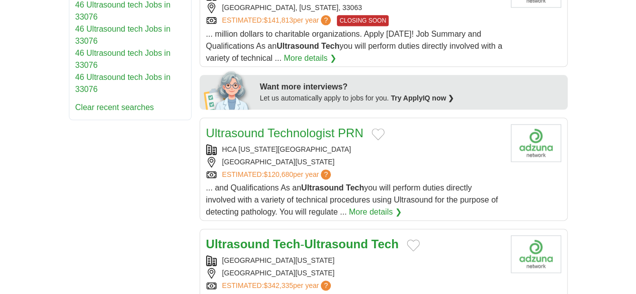  Describe the element at coordinates (277, 174) in the screenshot. I see `a: ESTIMATED:$120,680per year?` at that location.